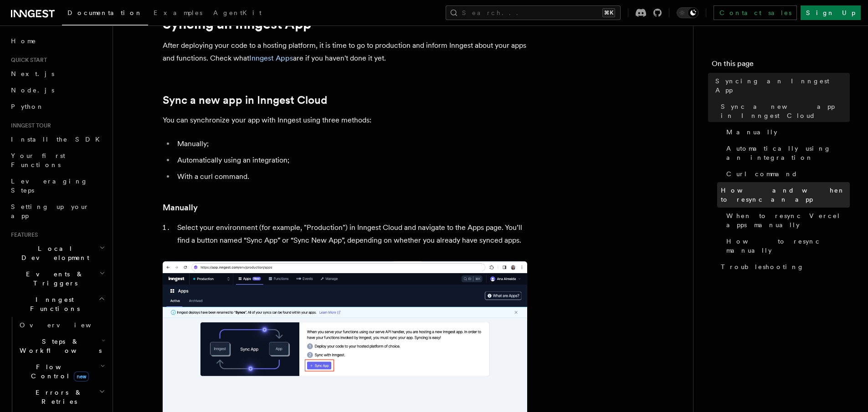 The width and height of the screenshot is (868, 412). Describe the element at coordinates (105, 12) in the screenshot. I see `span: Documentation` at that location.